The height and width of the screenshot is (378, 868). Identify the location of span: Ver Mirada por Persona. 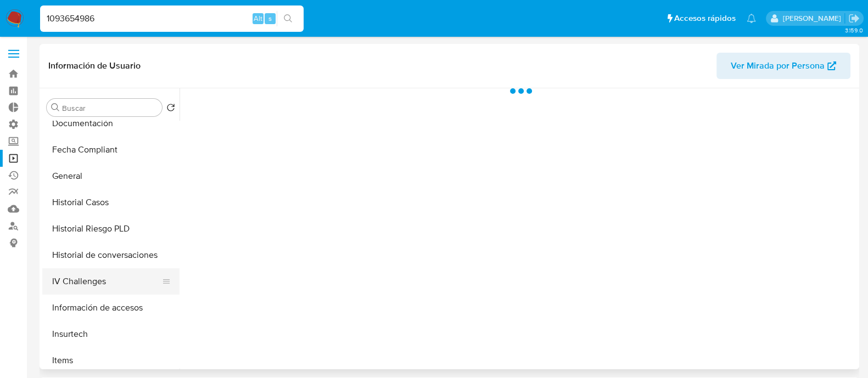
(777, 66).